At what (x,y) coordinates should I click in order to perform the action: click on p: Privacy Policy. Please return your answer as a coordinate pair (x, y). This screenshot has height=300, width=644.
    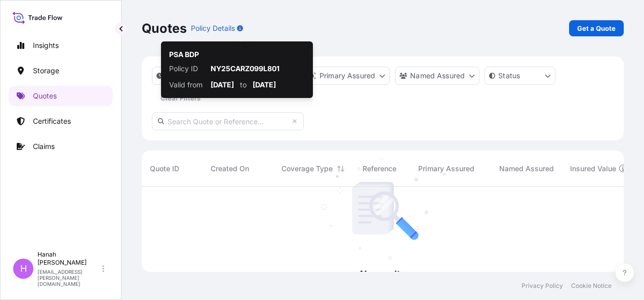
    Looking at the image, I should click on (542, 286).